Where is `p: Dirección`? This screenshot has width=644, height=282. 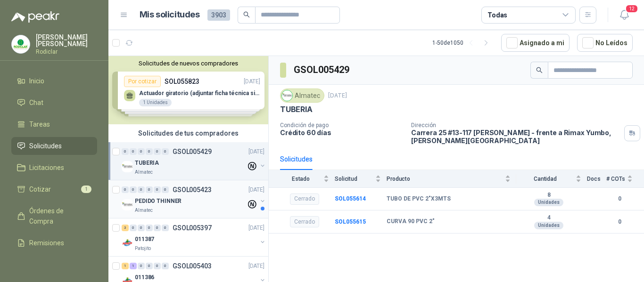
p: Dirección is located at coordinates (516, 125).